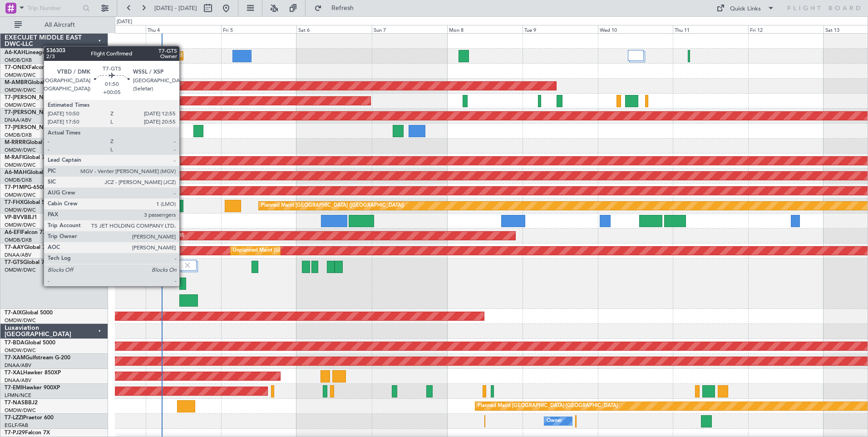 The image size is (868, 437). I want to click on span: T7-ONEX, so click(16, 68).